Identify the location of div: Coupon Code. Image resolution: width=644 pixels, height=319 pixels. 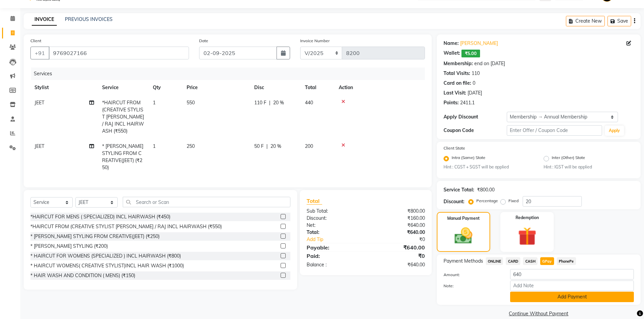
(475, 130).